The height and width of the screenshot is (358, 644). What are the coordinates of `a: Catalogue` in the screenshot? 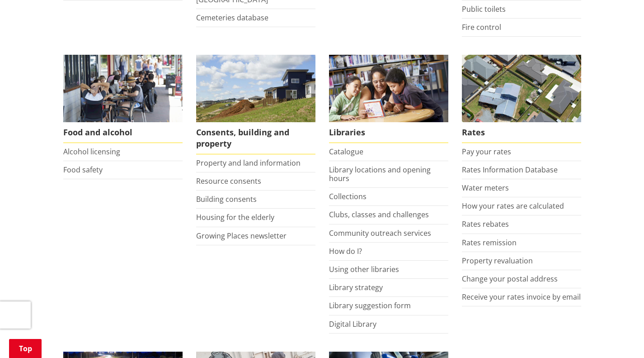 It's located at (347, 151).